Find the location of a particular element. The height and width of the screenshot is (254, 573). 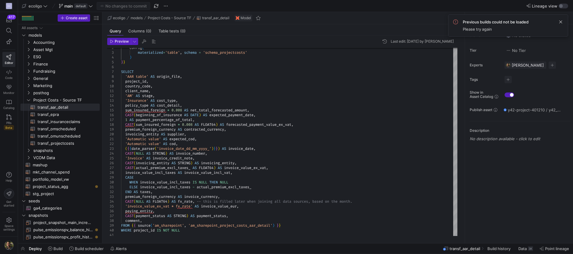

span: 'schema_projectcosts' is located at coordinates (225, 53).